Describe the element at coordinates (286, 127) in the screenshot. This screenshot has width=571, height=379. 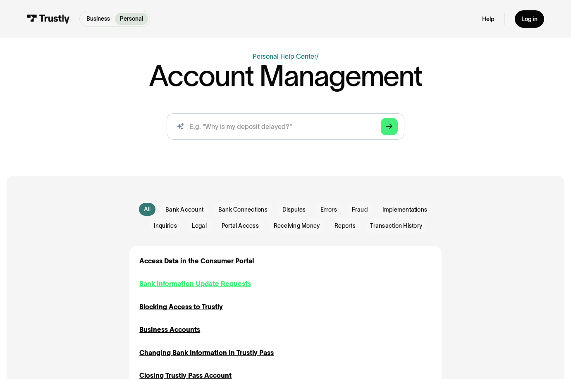
I see `input: search` at that location.